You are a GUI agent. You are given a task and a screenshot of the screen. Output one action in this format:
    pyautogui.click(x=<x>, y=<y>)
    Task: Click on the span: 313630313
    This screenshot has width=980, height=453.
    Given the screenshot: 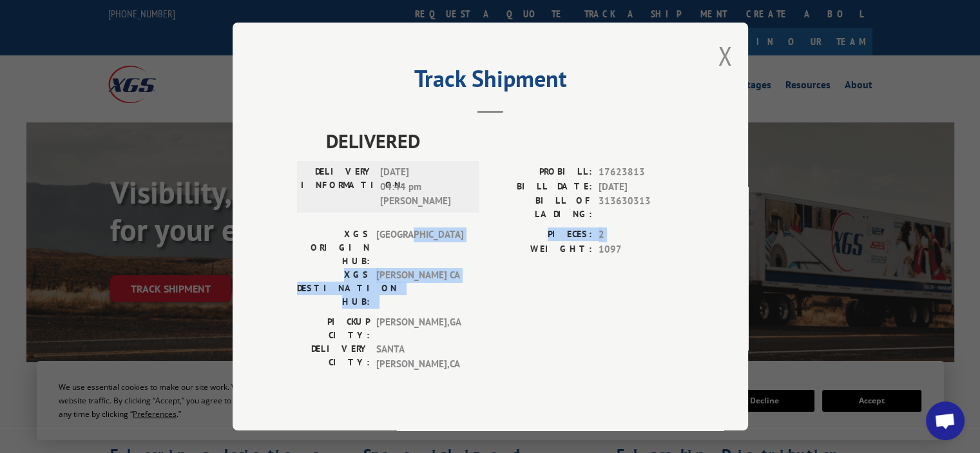 What is the action you would take?
    pyautogui.click(x=641, y=207)
    